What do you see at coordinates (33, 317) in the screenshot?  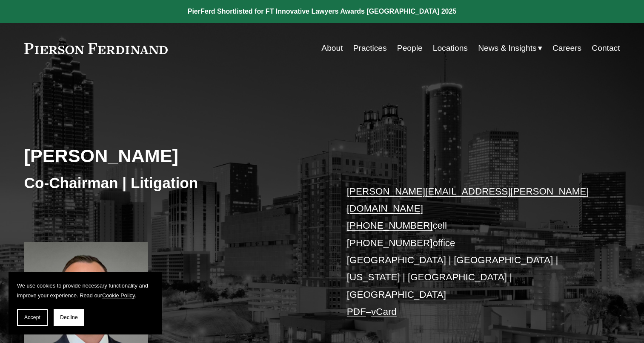 I see `span: Accept` at bounding box center [33, 317].